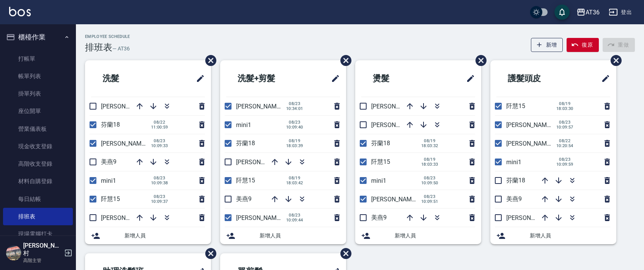  What do you see at coordinates (430, 164) in the screenshot?
I see `span: 18:03:33` at bounding box center [430, 164].